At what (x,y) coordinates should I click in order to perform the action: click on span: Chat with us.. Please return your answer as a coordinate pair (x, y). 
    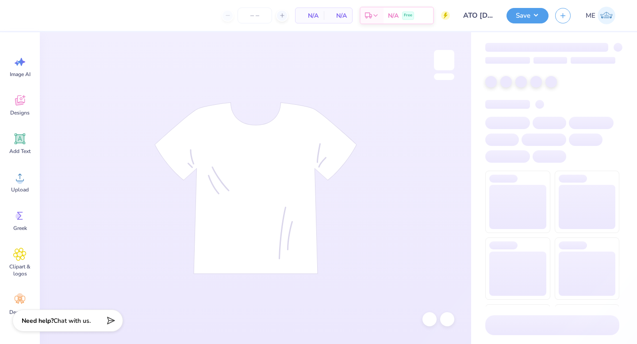
    Looking at the image, I should click on (72, 321).